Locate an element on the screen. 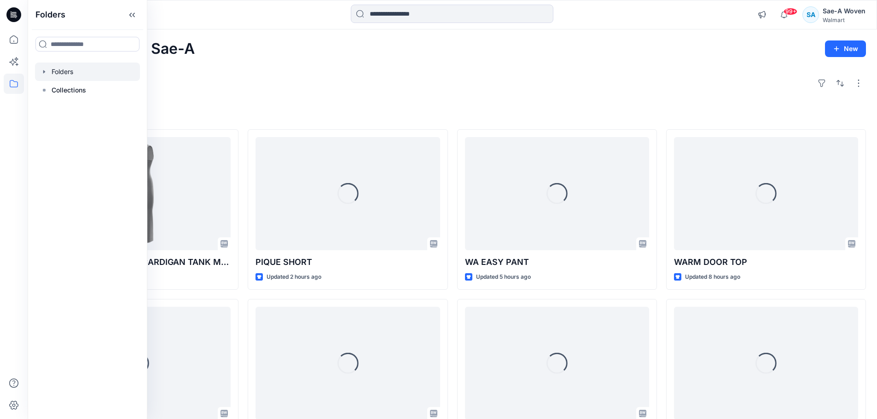 The image size is (877, 419). p: WA EASY PANT is located at coordinates (557, 262).